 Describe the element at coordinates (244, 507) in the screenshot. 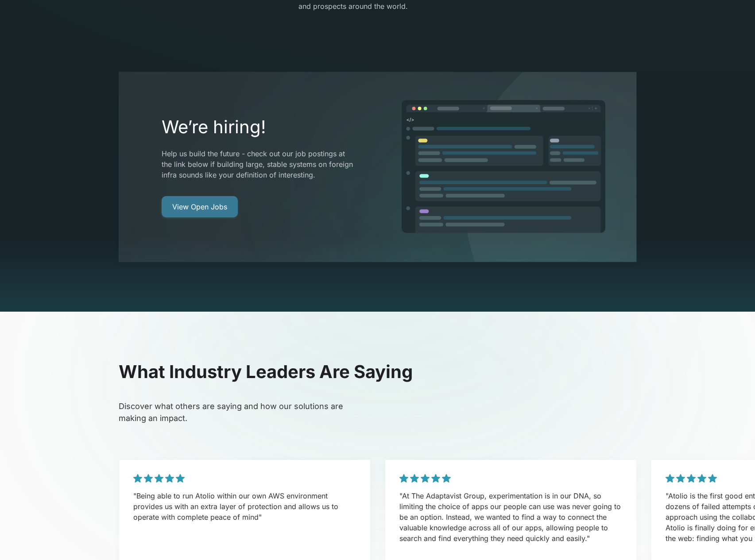

I see `p: "Being able to run Atolio within our own AWS environment provides us with an extra layer of prote...` at that location.